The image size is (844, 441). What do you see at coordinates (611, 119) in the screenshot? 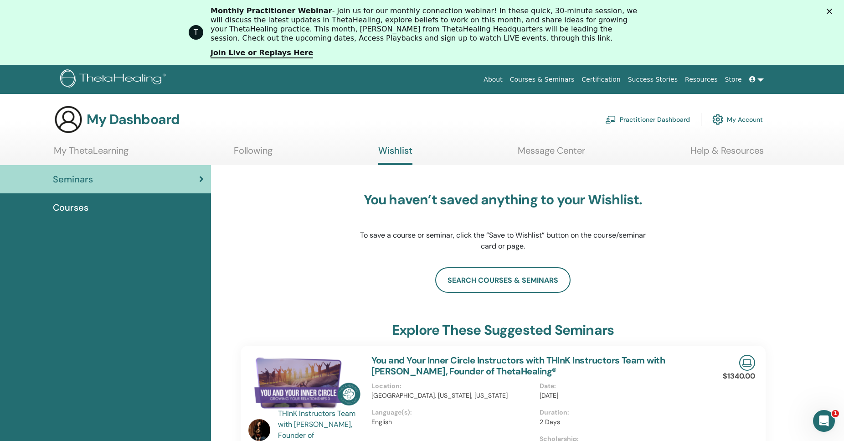
I see `img: chalkboard-teacher.svg` at bounding box center [611, 119].